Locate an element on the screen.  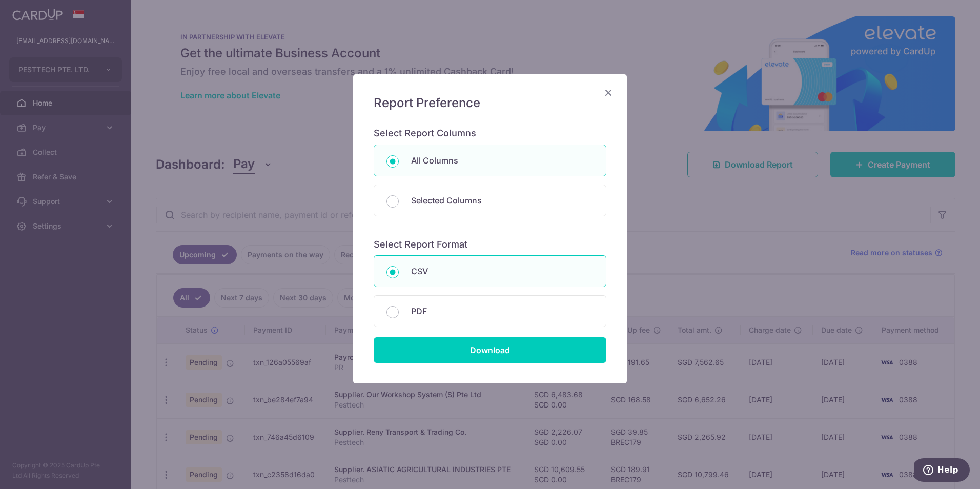
span: Help is located at coordinates (33, 11).